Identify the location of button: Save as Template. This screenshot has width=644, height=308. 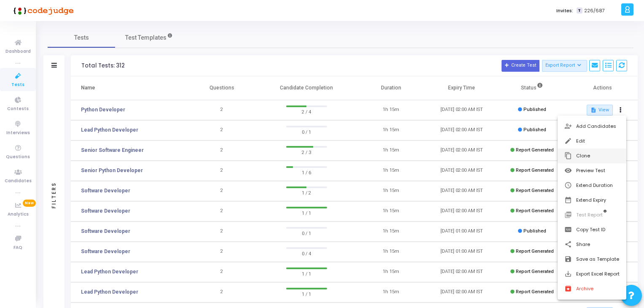
(592, 259).